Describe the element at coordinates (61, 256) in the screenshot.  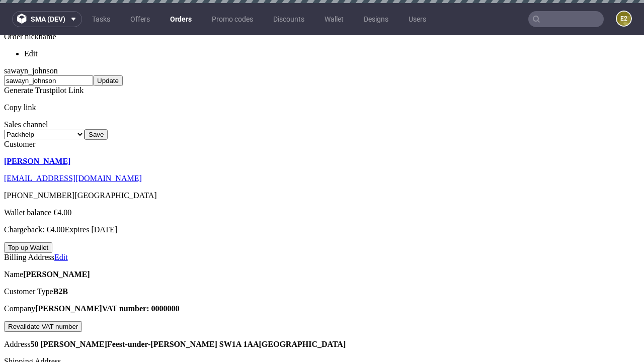
I see `strong: B2B` at that location.